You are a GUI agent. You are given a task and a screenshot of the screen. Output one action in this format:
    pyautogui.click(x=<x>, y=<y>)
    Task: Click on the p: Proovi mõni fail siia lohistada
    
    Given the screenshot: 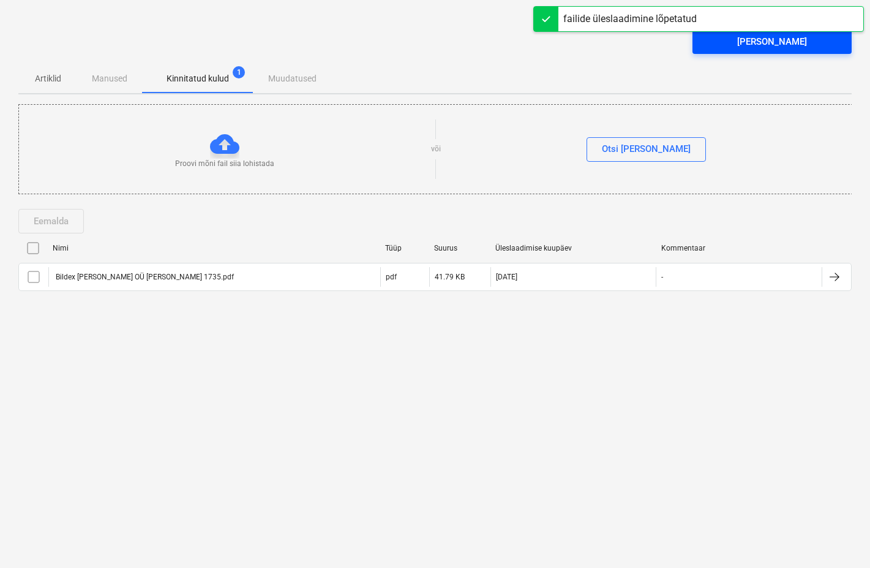 What is the action you would take?
    pyautogui.click(x=225, y=163)
    